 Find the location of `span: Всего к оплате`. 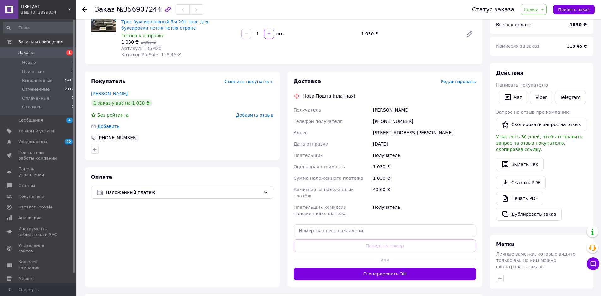

span: Всего к оплате is located at coordinates (514, 25).